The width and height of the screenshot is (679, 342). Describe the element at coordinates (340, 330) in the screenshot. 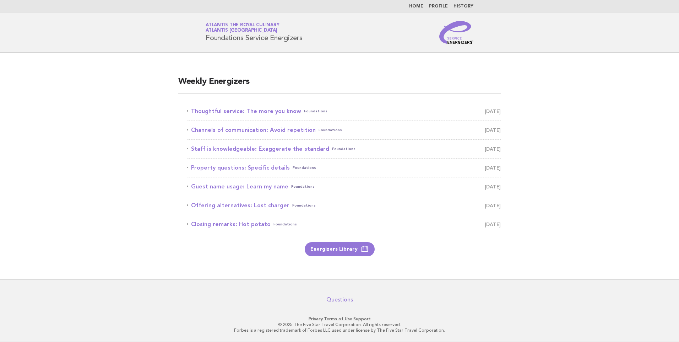

I see `p: Forbes is a registered trademark of Forbes LLC used under license by The Five Star Travel Corpora...` at that location.